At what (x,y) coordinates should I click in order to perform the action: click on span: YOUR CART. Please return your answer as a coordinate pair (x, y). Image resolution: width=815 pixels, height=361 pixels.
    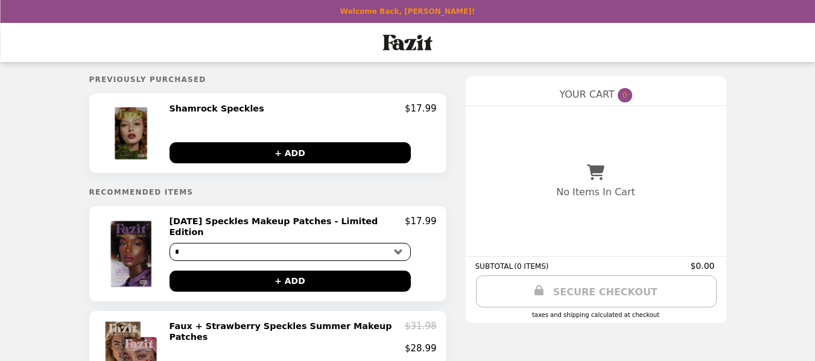
    Looking at the image, I should click on (586, 94).